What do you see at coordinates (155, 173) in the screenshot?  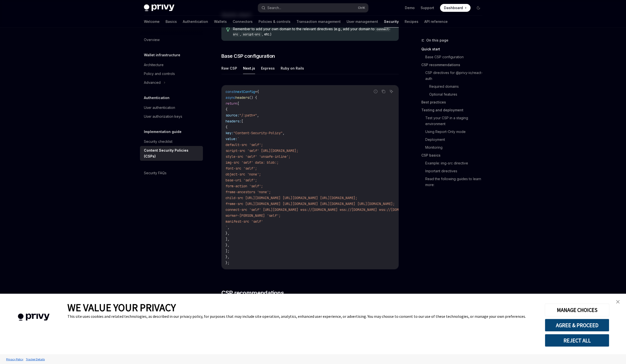 I see `div: Security FAQs` at bounding box center [155, 173].